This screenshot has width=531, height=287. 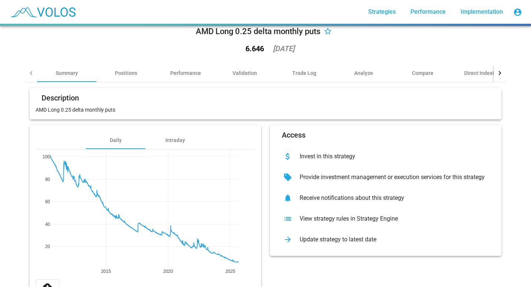 I want to click on mat-icon: account_circle, so click(x=518, y=12).